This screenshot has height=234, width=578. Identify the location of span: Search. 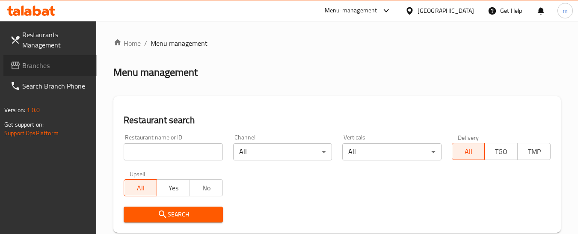
(173, 214).